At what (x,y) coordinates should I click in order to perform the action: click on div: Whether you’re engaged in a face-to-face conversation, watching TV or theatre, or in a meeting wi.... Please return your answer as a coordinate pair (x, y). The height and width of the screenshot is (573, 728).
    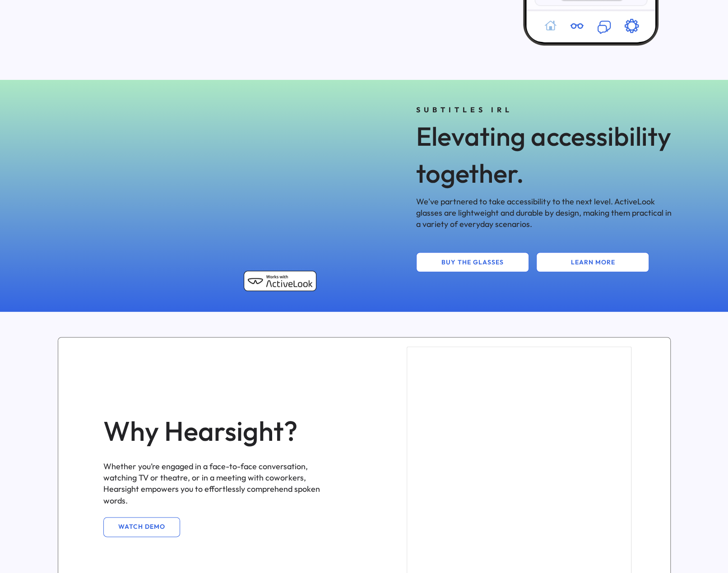
    Looking at the image, I should click on (223, 484).